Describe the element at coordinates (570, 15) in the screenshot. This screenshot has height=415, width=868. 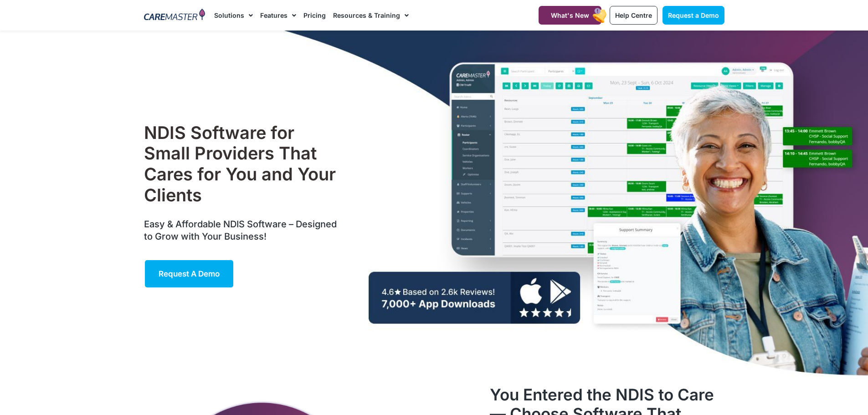
I see `span: What's New` at that location.